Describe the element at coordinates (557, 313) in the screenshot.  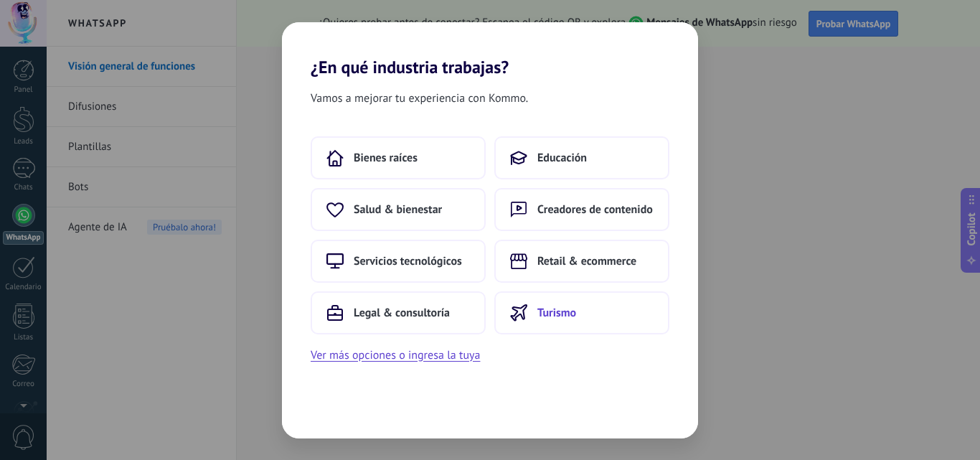
I see `span: Turismo` at that location.